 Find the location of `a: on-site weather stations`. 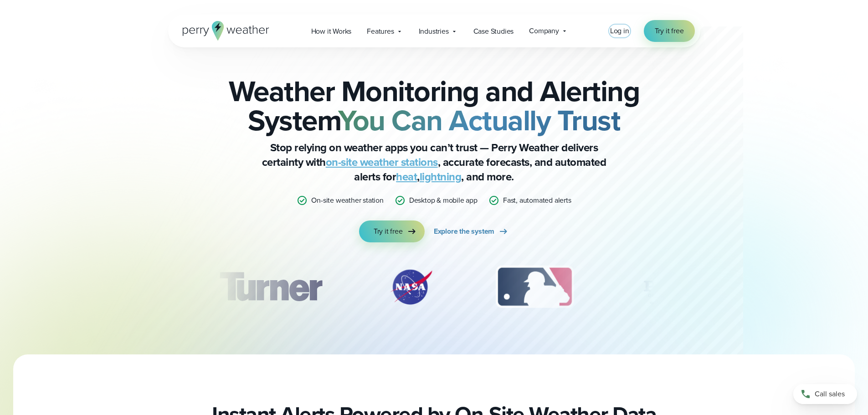

a: on-site weather stations is located at coordinates (382, 163).